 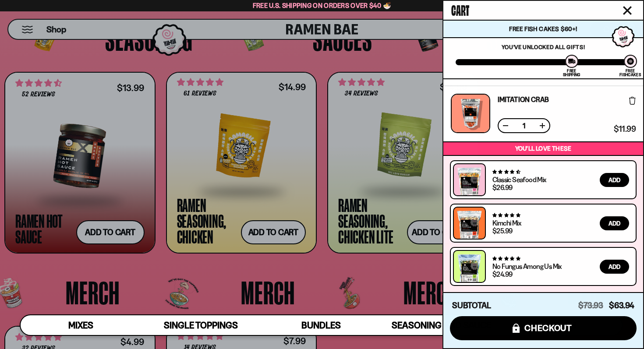 What do you see at coordinates (524, 125) in the screenshot?
I see `span: 1` at bounding box center [524, 125].